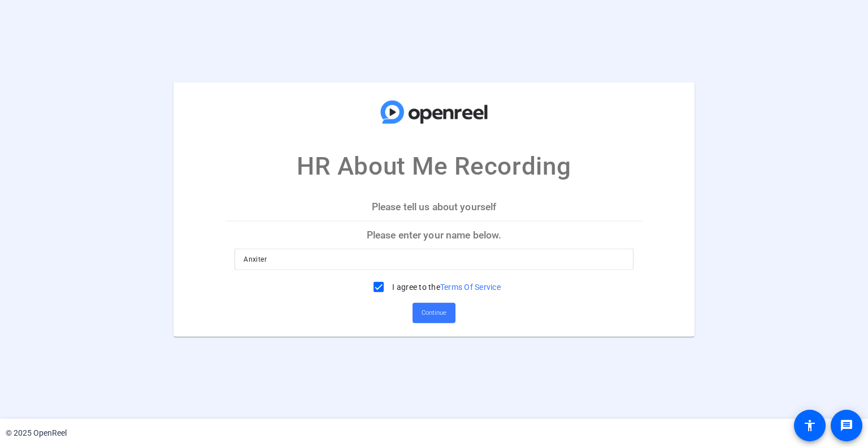  Describe the element at coordinates (470, 287) in the screenshot. I see `a: Terms Of Service` at that location.